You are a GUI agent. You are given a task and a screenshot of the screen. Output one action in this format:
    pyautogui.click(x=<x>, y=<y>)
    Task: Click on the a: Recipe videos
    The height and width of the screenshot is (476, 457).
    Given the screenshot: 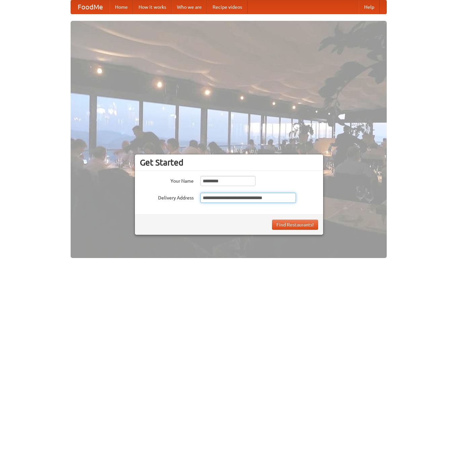 What is the action you would take?
    pyautogui.click(x=227, y=7)
    